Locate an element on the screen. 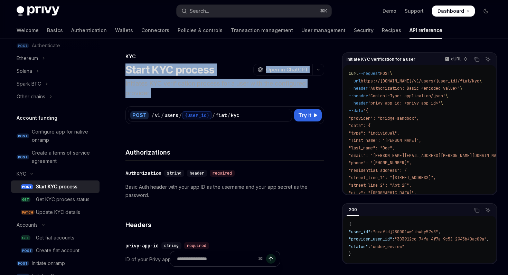 The width and height of the screenshot is (508, 275). button: cURL is located at coordinates (456, 59).